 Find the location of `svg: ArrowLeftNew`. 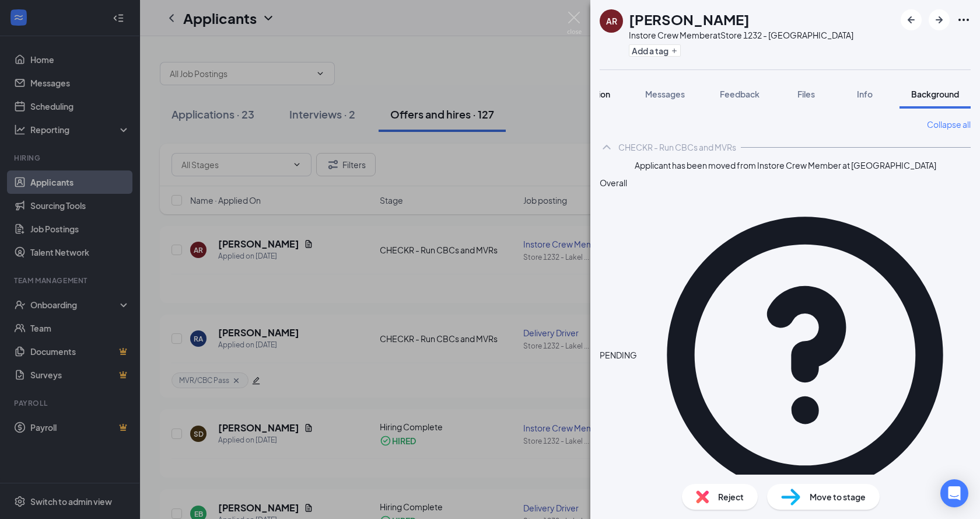

svg: ArrowLeftNew is located at coordinates (911, 19).